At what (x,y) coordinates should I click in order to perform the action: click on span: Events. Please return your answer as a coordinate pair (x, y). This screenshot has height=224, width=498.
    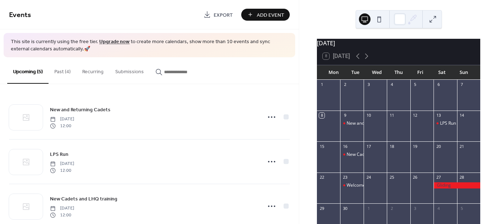
    Looking at the image, I should click on (20, 15).